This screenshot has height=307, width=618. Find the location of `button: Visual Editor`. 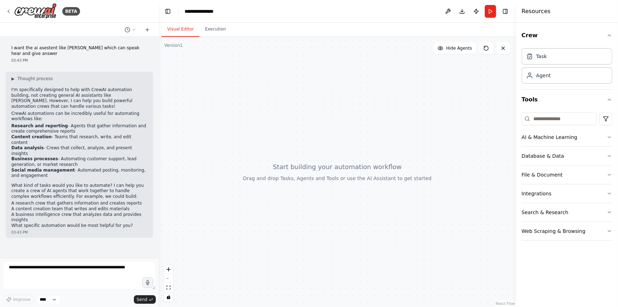

button: Visual Editor is located at coordinates (180, 29).